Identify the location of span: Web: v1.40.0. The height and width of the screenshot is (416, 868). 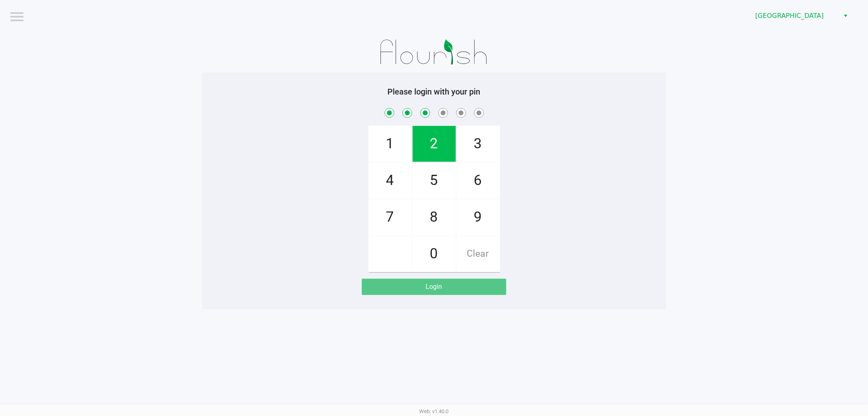
(434, 411).